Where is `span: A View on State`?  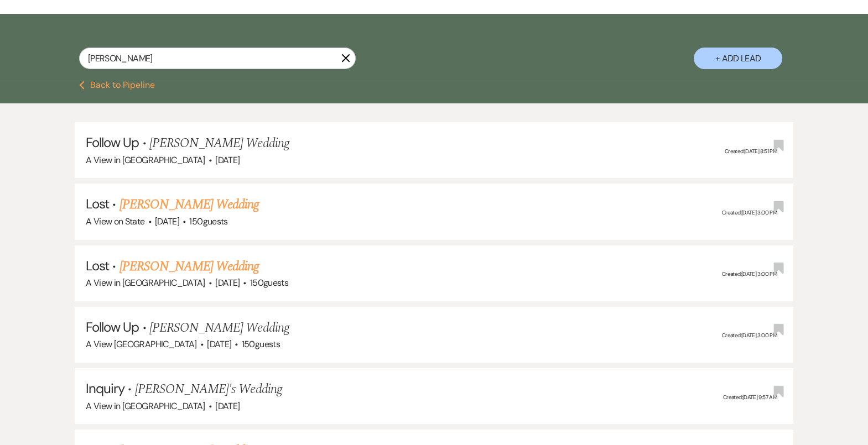 span: A View on State is located at coordinates (115, 221).